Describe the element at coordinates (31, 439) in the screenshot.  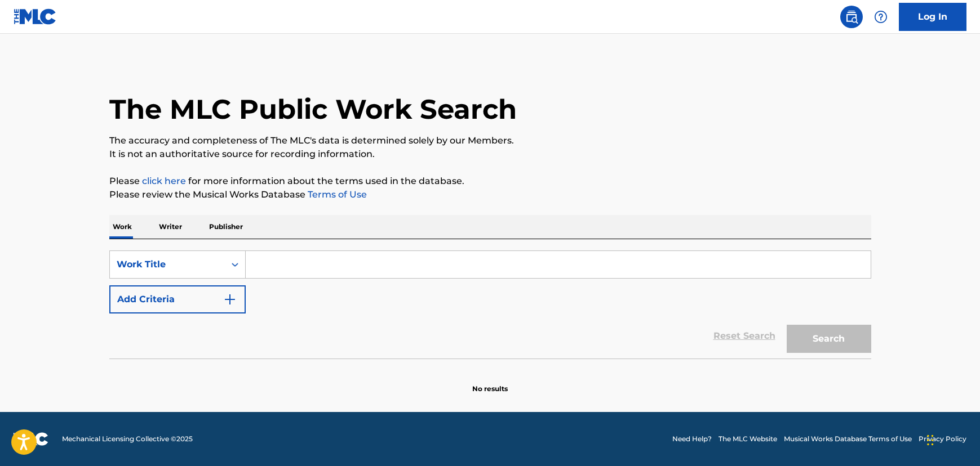
I see `img: logo` at that location.